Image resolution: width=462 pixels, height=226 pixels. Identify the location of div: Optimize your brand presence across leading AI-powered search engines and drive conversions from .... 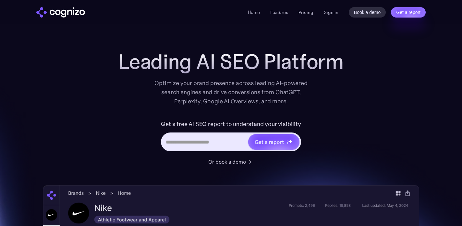
(231, 92).